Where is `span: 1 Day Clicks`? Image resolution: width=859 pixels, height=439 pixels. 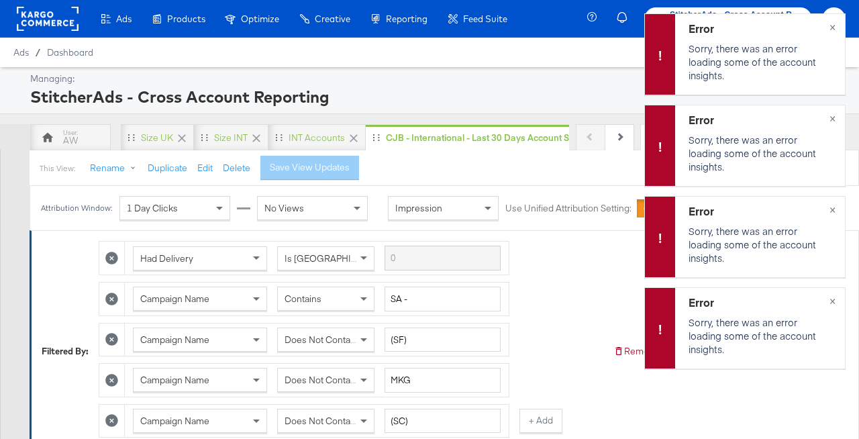 span: 1 Day Clicks is located at coordinates (152, 208).